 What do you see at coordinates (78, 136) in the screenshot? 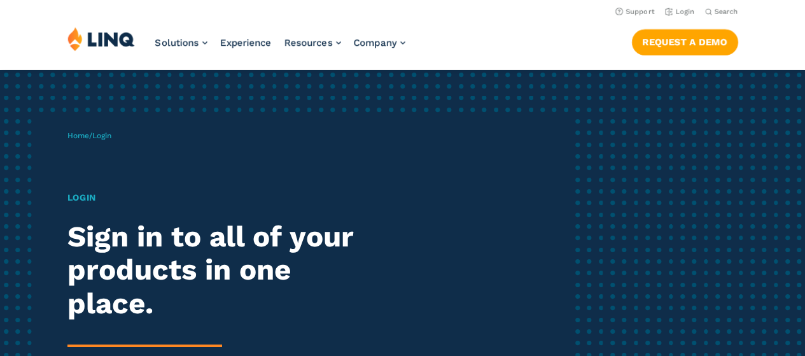
I see `a: Home` at bounding box center [78, 136].